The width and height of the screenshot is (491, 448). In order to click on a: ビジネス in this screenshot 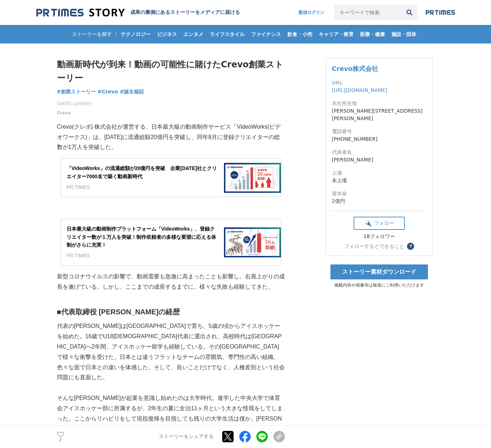, I will do `click(167, 34)`.